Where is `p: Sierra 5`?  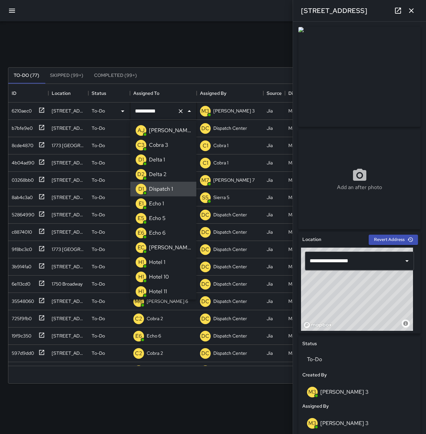
p: Sierra 5 is located at coordinates (221, 198).